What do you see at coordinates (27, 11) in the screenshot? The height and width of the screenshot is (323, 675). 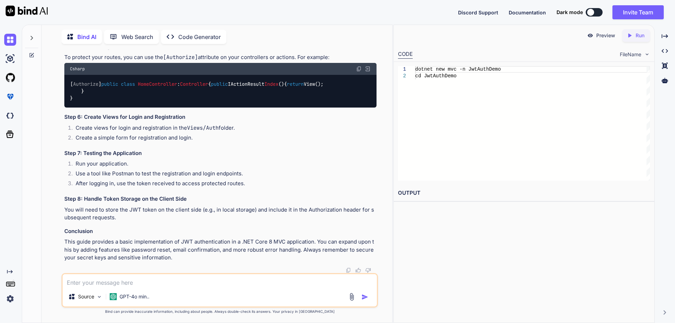 I see `img: Bind AI` at bounding box center [27, 11].